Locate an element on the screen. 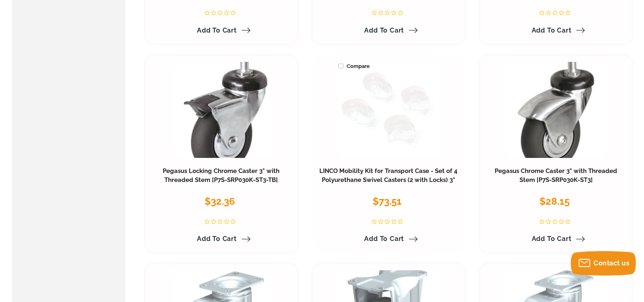  span: Contact us is located at coordinates (611, 263).